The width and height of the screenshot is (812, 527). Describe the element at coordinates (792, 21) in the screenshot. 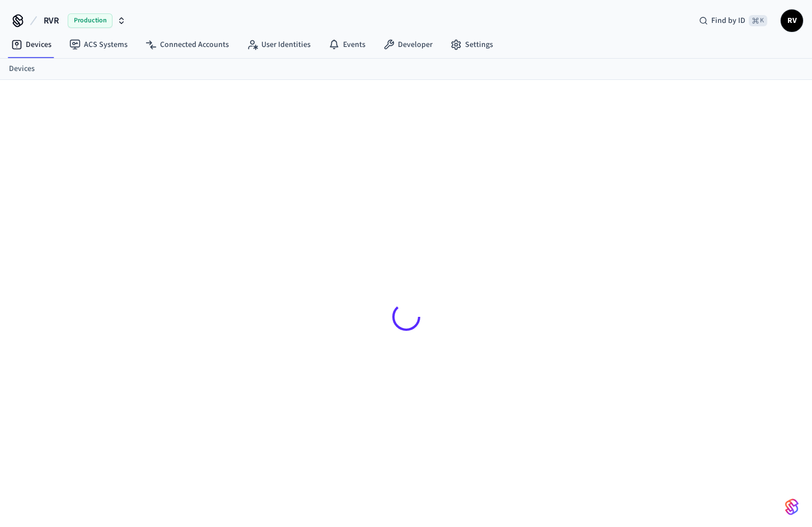

I see `span: RV` at that location.